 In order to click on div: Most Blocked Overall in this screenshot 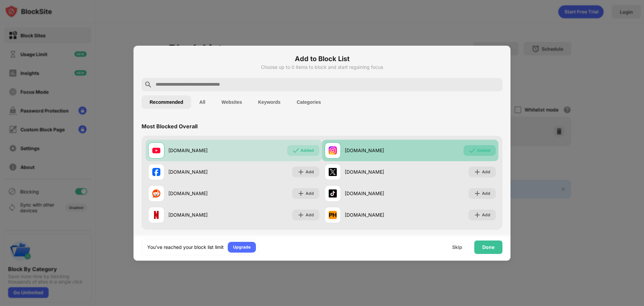, I will do `click(169, 126)`.